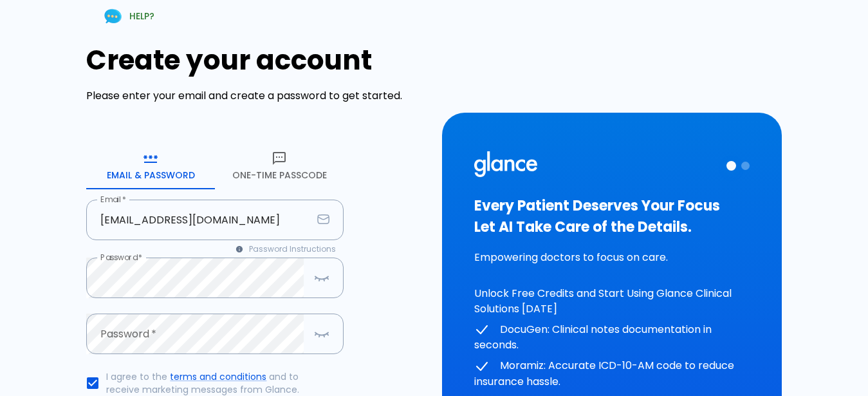  What do you see at coordinates (150, 166) in the screenshot?
I see `button: Email & Password` at bounding box center [150, 166].